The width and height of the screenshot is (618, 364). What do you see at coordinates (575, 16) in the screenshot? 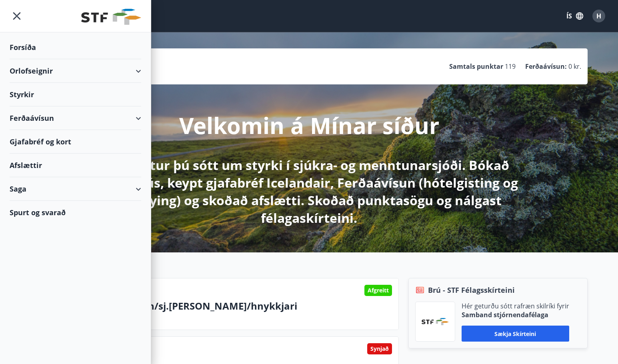
I see `button: ÍS` at bounding box center [575, 16].